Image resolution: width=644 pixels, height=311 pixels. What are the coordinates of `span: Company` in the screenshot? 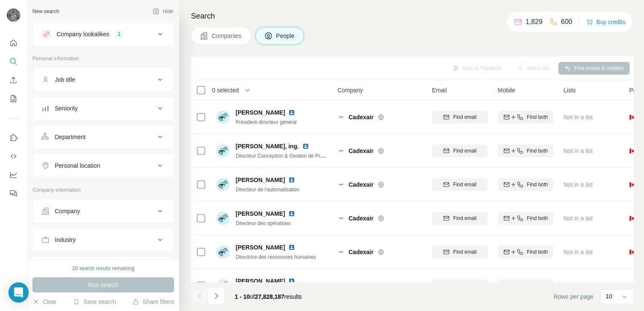 It's located at (350, 90).